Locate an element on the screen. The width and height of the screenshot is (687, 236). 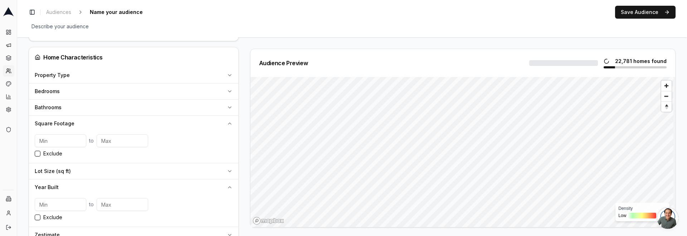
a: Mapbox homepage is located at coordinates (268, 220).